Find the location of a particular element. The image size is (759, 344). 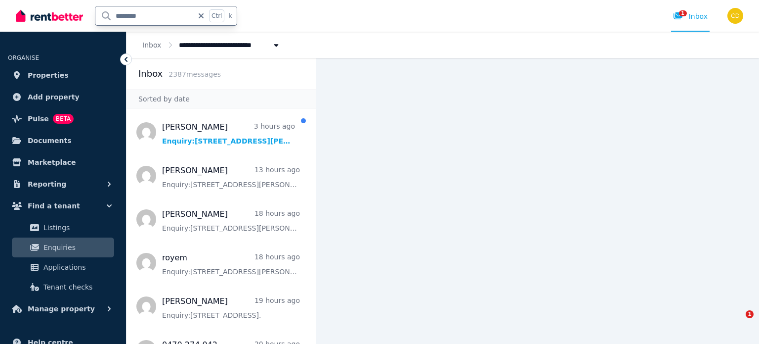

a: Marketplace is located at coordinates (63, 162).